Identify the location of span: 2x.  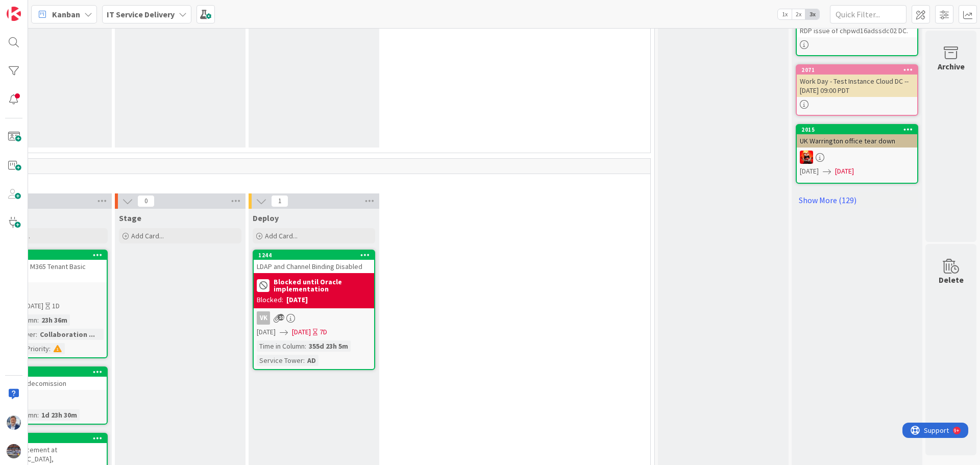
(798, 14).